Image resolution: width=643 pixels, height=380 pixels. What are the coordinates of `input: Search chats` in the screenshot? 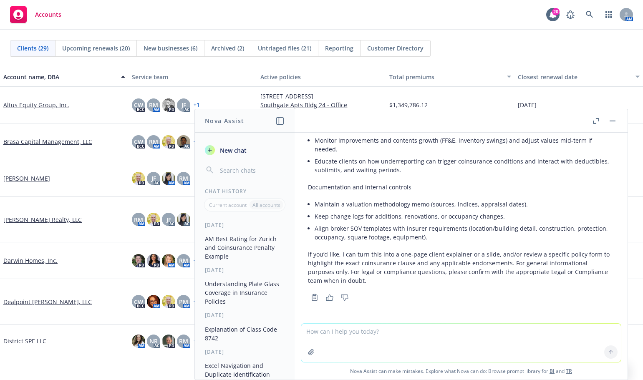 It's located at (251, 170).